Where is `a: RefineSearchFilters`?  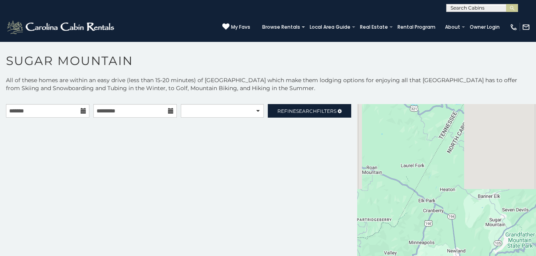
a: RefineSearchFilters is located at coordinates (310, 111).